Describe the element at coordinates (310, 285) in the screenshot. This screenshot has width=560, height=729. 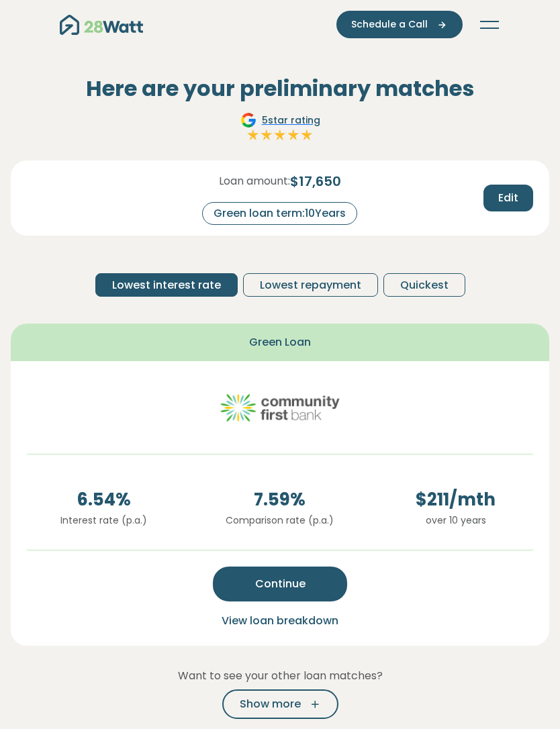
I see `button: Lowest repayment` at that location.